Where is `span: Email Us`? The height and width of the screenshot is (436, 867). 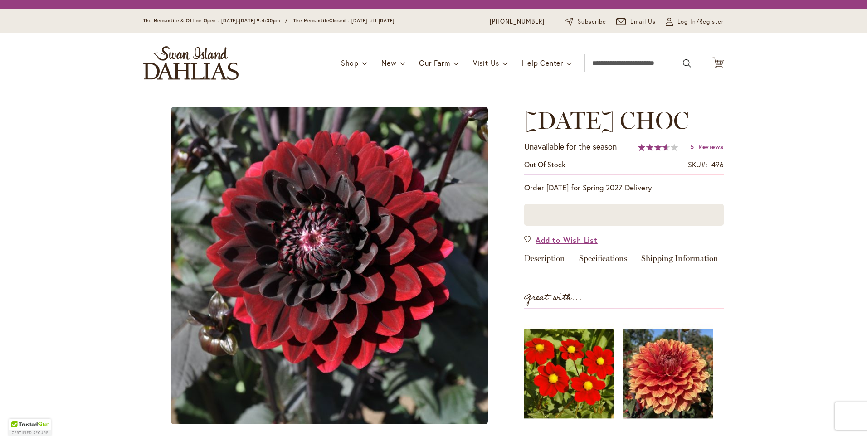
span: Email Us is located at coordinates (643, 22).